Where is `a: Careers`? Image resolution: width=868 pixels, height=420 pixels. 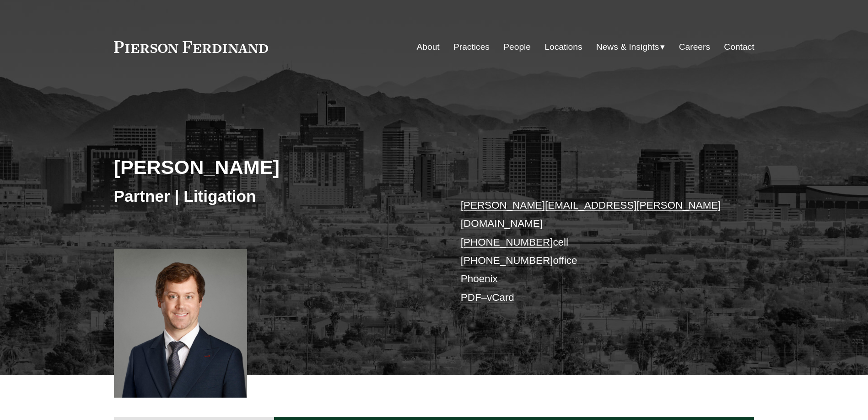 a: Careers is located at coordinates (694, 47).